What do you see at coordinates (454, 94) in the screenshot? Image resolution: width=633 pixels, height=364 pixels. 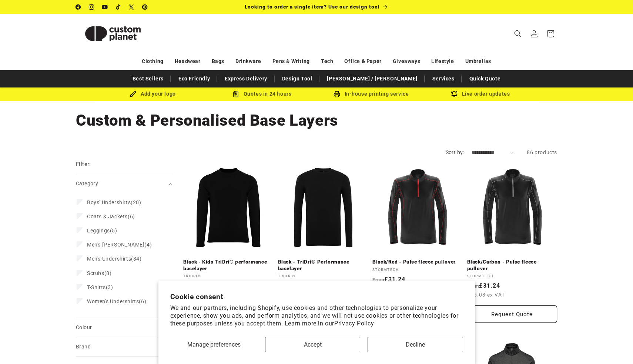 I see `img: Order updates` at bounding box center [454, 94].